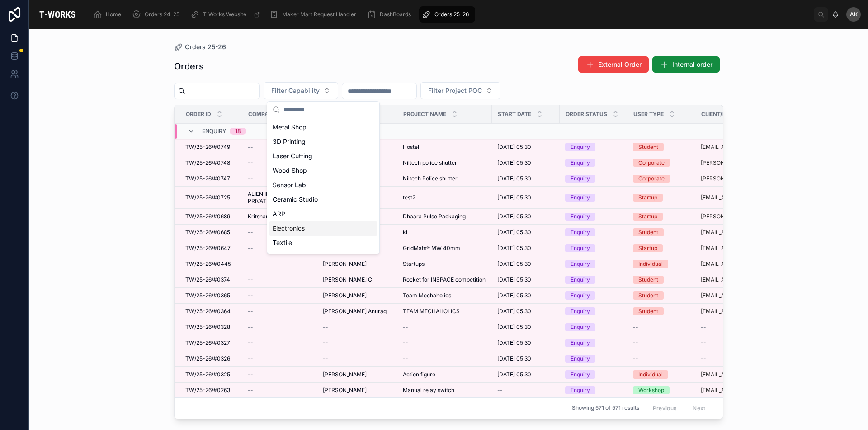 The width and height of the screenshot is (868, 430). I want to click on span: Rocket for INSPACE competition, so click(444, 280).